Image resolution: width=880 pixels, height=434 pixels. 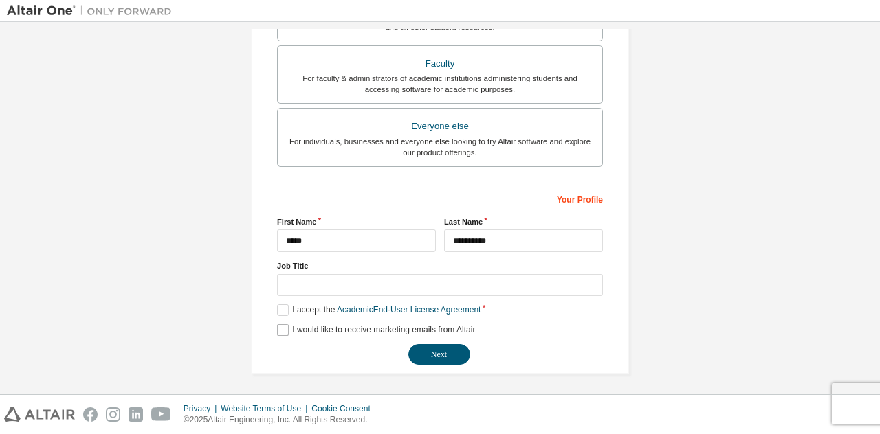 What do you see at coordinates (439, 355) in the screenshot?
I see `button: Next` at bounding box center [439, 355].